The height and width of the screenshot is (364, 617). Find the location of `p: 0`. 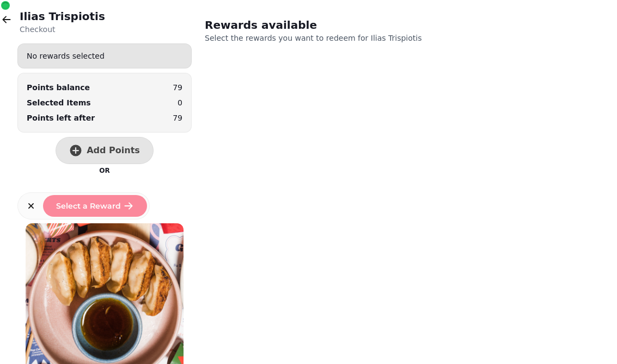

p: 0 is located at coordinates (179, 102).